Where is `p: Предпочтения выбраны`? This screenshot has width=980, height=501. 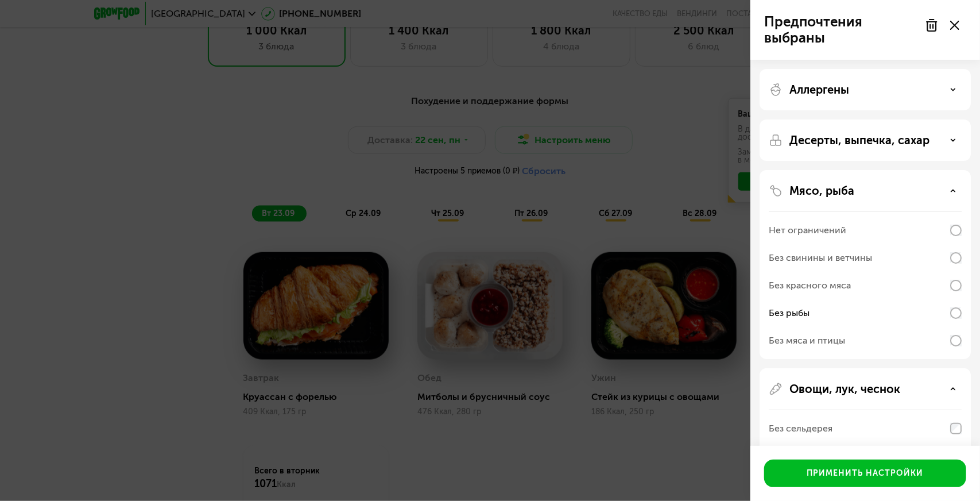 p: Предпочтения выбраны is located at coordinates (841, 30).